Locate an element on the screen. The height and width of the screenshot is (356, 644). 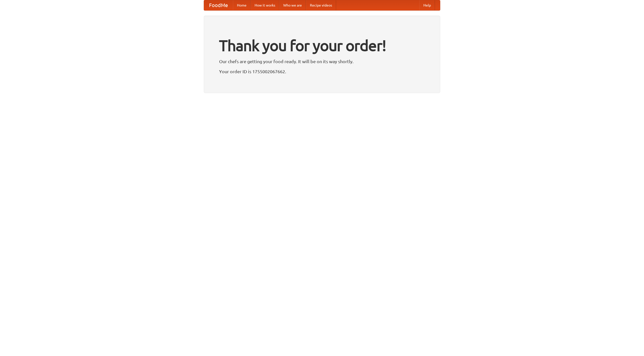
p: Your order ID is 1755002067662. is located at coordinates (322, 71).